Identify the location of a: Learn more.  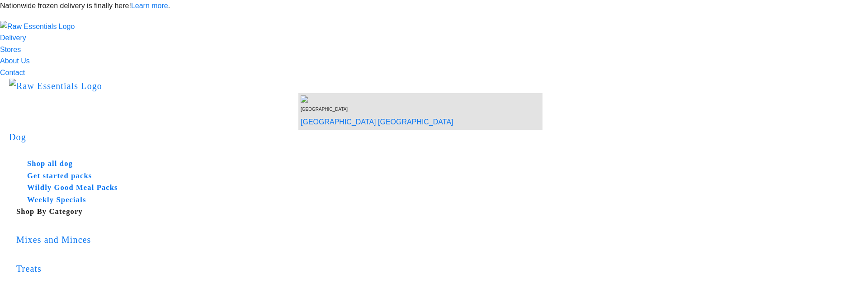
(150, 5).